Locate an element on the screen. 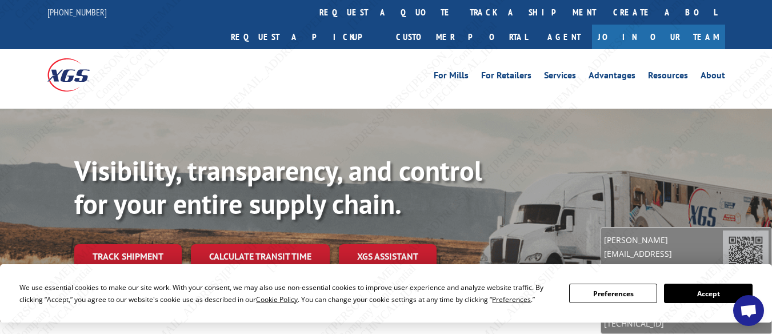  span: Cookie Policy is located at coordinates (277, 299).